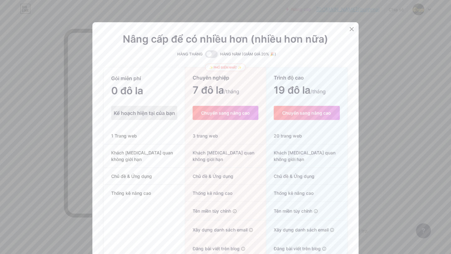 This screenshot has height=254, width=451. What do you see at coordinates (226, 39) in the screenshot?
I see `font: Nâng cấp để có nhiều hơn (nhiều hơn nữa)` at bounding box center [226, 39].